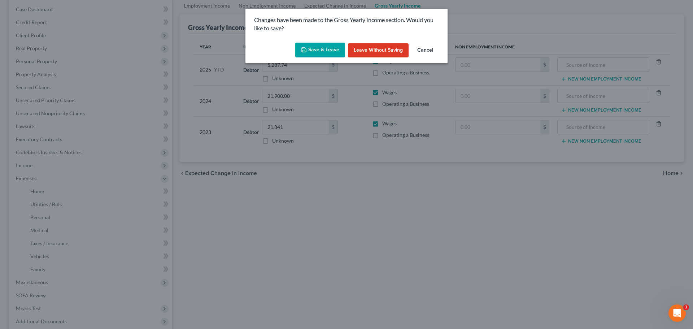  Describe the element at coordinates (320, 50) in the screenshot. I see `button: Save & Leave` at that location.